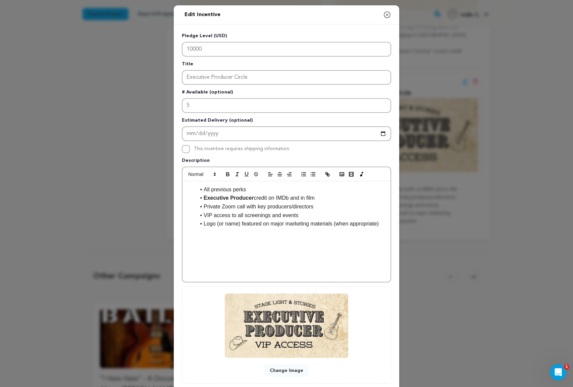 Image resolution: width=573 pixels, height=387 pixels. What do you see at coordinates (286, 77) in the screenshot?
I see `input: Enter title` at bounding box center [286, 77].